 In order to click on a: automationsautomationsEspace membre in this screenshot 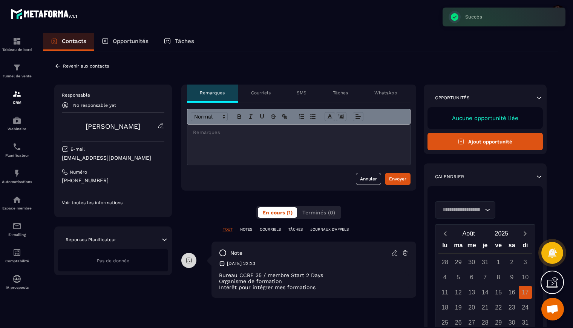, I will do `click(17, 202)`.